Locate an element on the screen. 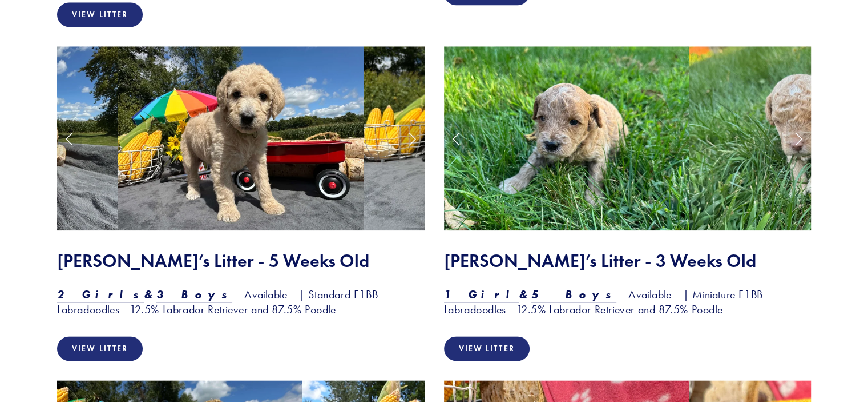 This screenshot has height=402, width=868. h3: Available | Standard F1BB Labradoodles - 12.5% Labrador Retriever and 87.5% Poodle is located at coordinates (241, 302).